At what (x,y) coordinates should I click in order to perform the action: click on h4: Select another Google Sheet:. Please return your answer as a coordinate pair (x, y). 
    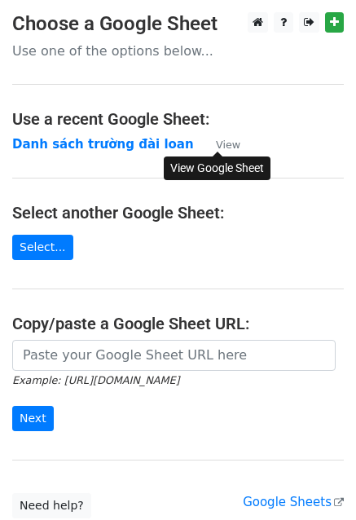
    Looking at the image, I should click on (178, 213).